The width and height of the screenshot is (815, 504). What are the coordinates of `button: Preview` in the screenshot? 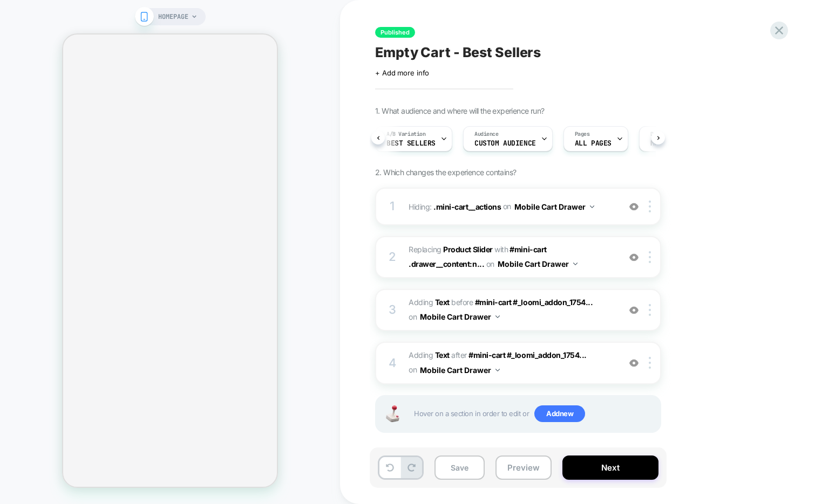 It's located at (524, 468).